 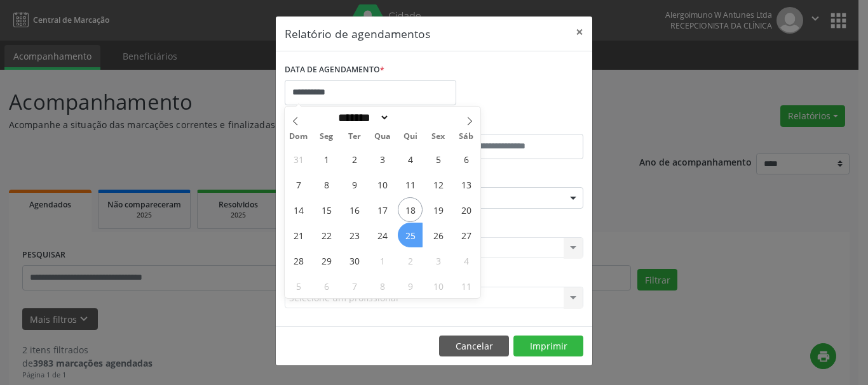 What do you see at coordinates (326, 184) in the screenshot?
I see `span: Setembro 8, 2025` at bounding box center [326, 184].